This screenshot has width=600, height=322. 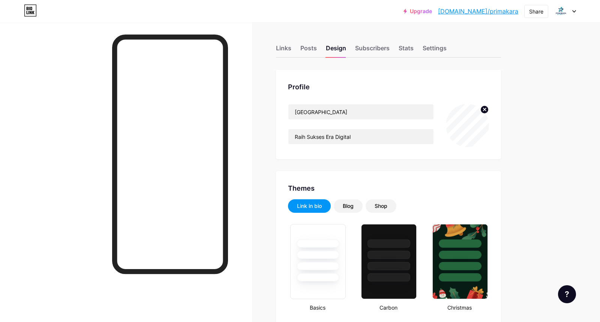 I want to click on div: Design, so click(x=336, y=50).